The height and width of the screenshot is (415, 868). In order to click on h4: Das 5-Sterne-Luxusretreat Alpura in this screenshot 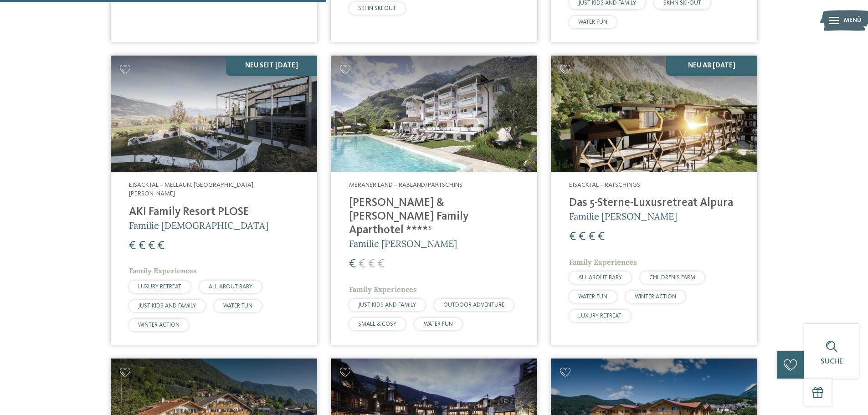, I will do `click(654, 203)`.